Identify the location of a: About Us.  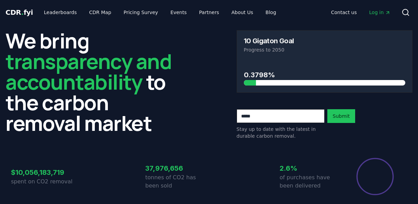
(242, 12).